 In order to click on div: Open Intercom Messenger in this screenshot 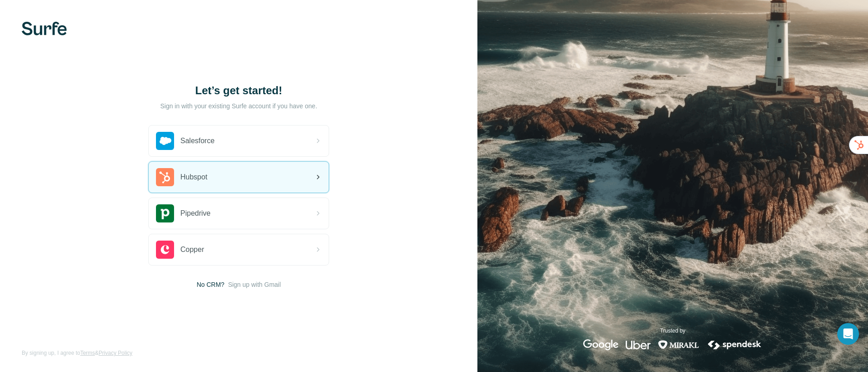, I will do `click(848, 334)`.